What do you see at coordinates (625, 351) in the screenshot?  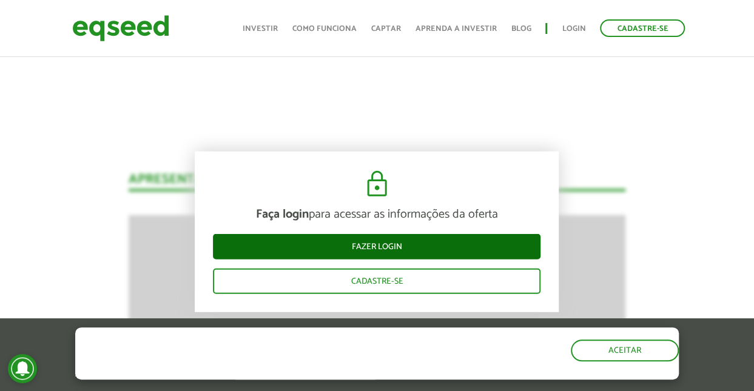 I see `button: Aceitar` at bounding box center [625, 351].